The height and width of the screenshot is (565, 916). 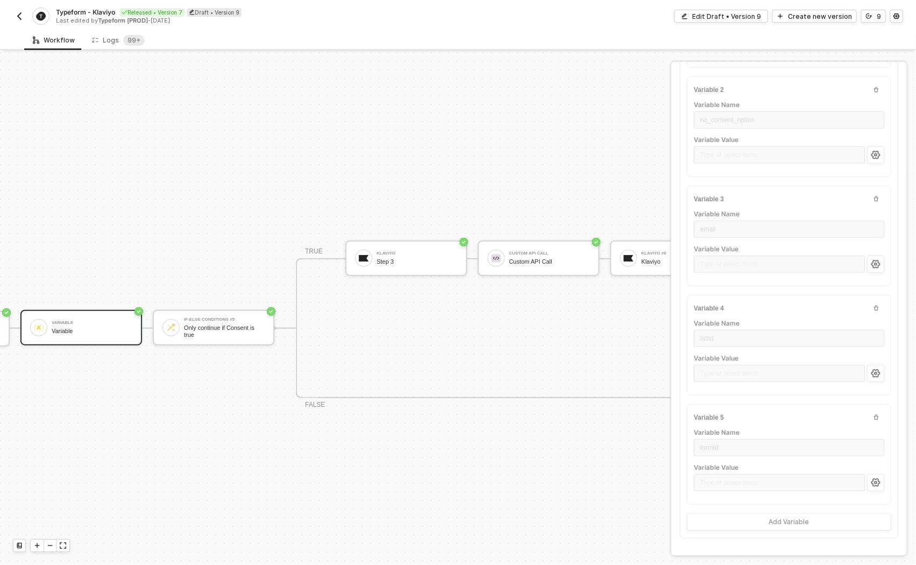 What do you see at coordinates (40, 16) in the screenshot?
I see `img: integration-icon` at bounding box center [40, 16].